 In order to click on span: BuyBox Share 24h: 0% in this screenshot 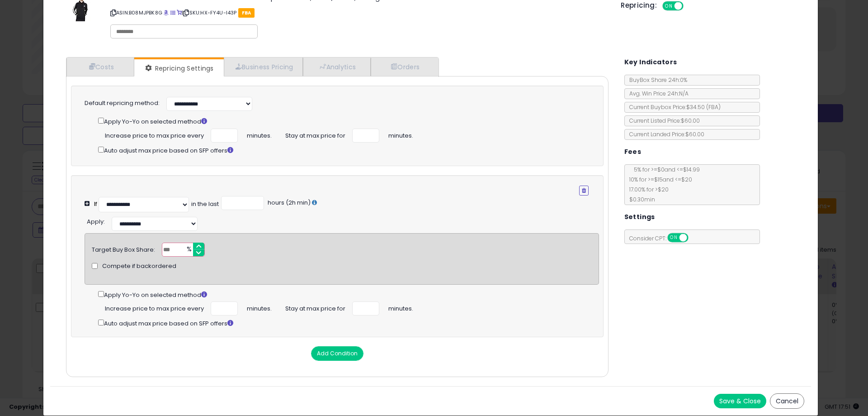, I will do `click(656, 80)`.